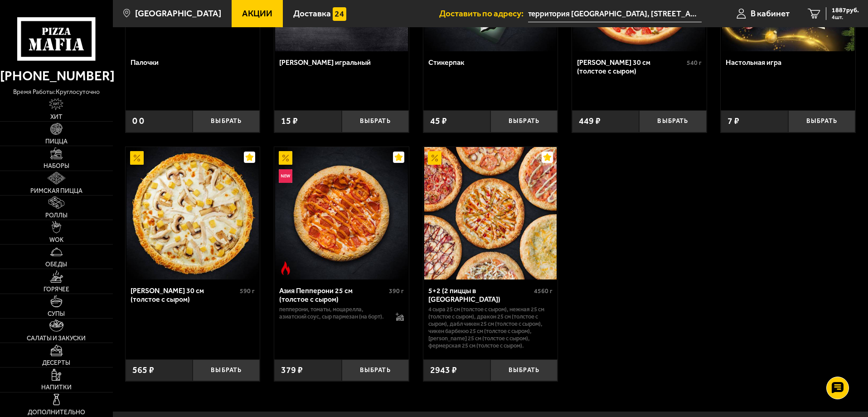 The image size is (868, 417). I want to click on span: В кабинет, so click(770, 13).